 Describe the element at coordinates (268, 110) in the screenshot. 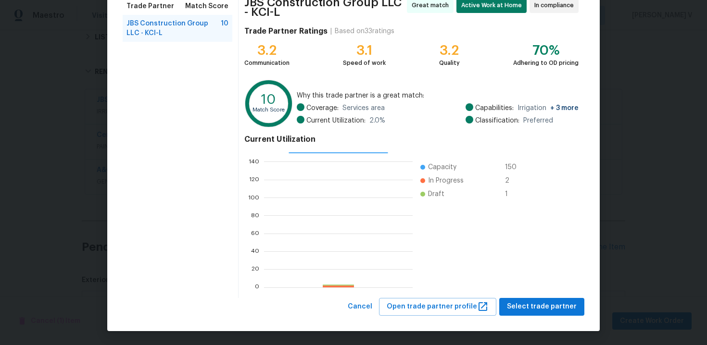

I see `text: Match Score` at that location.